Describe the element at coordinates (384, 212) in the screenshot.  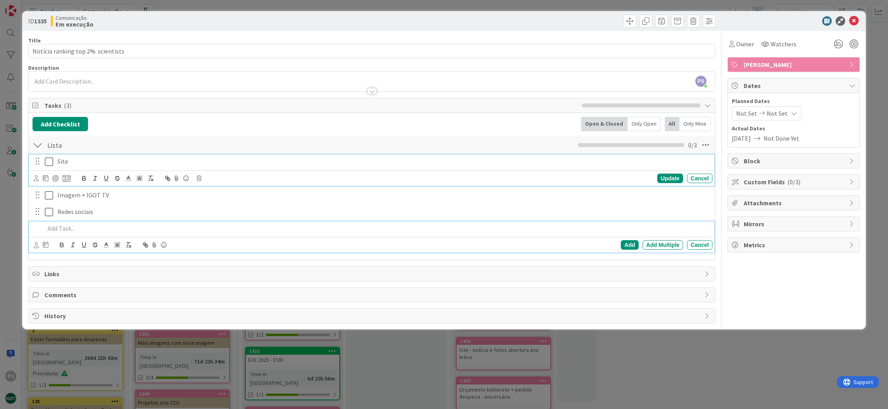
I see `p: Redes sociais` at that location.